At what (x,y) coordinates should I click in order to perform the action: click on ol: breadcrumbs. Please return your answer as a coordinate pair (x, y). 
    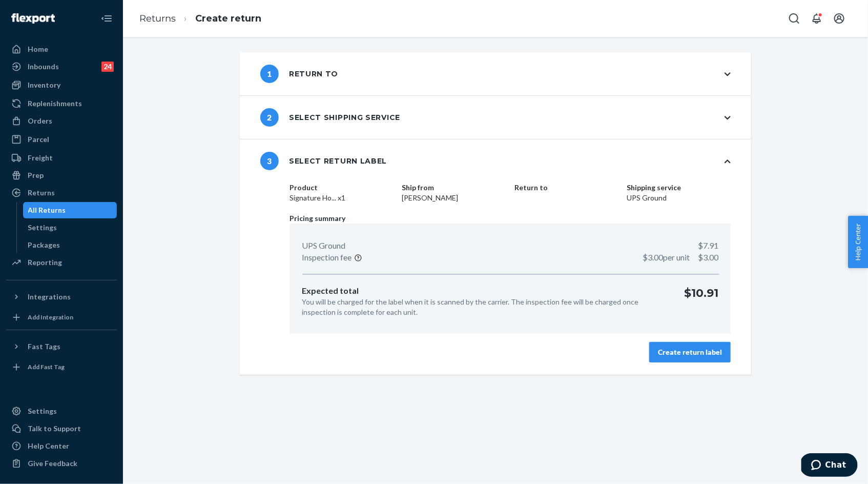
    Looking at the image, I should click on (200, 19).